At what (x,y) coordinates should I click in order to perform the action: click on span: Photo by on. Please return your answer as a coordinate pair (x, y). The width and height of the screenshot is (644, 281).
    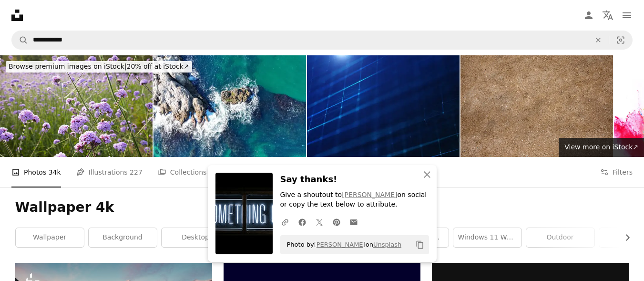
    Looking at the image, I should click on (342, 245).